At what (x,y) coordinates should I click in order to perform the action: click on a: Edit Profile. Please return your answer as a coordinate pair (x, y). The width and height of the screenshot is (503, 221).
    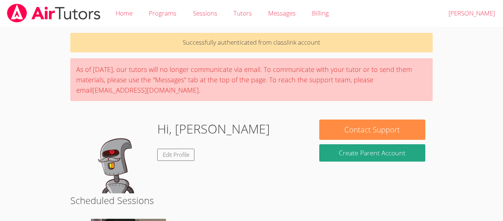
    Looking at the image, I should click on (176, 154).